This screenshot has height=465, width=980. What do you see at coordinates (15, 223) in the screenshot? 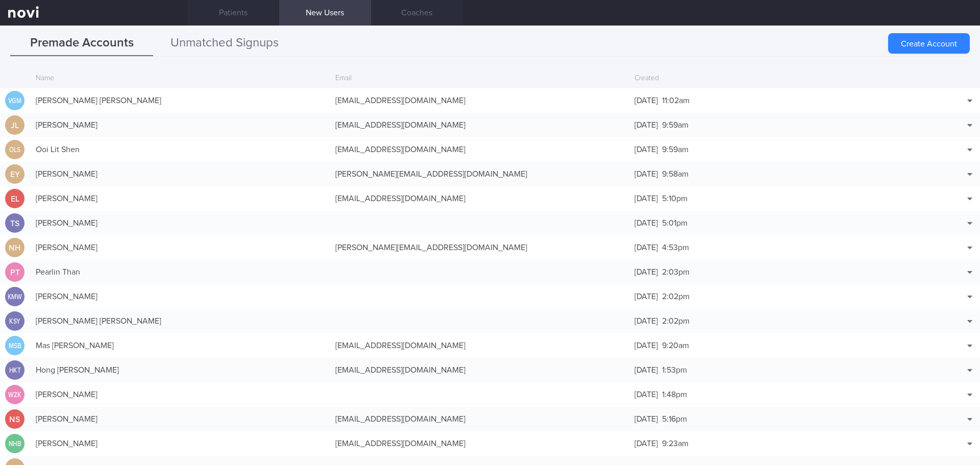
I see `div: TS` at bounding box center [15, 223].